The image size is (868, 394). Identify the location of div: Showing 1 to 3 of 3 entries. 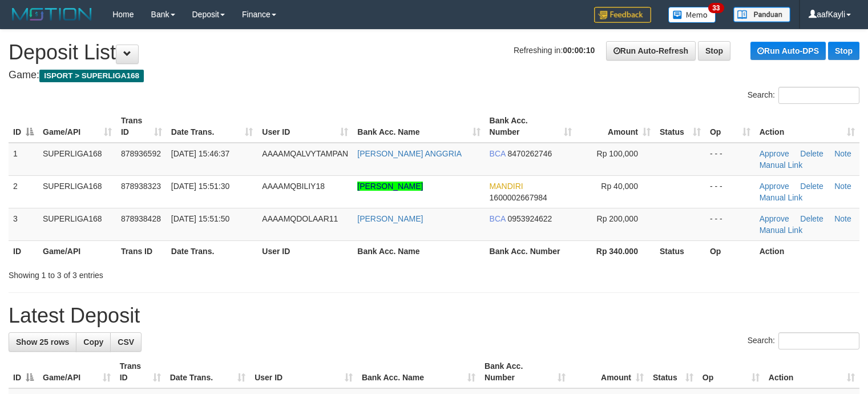
(181, 273).